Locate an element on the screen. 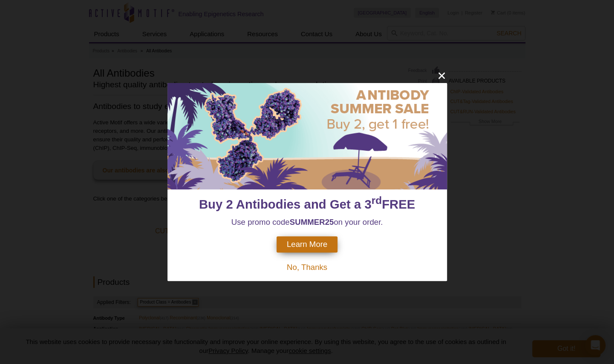  span: Learn More is located at coordinates (307, 245).